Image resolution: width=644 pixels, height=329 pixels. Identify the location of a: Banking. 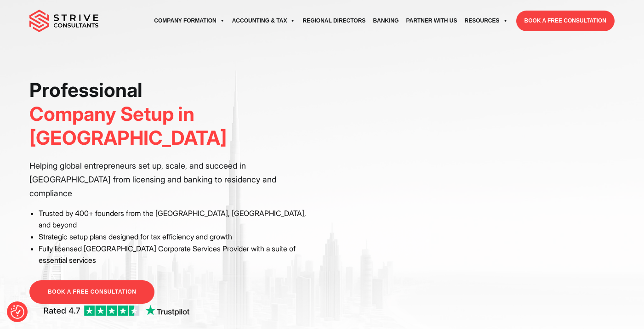
(386, 21).